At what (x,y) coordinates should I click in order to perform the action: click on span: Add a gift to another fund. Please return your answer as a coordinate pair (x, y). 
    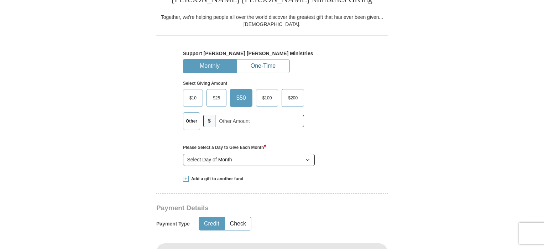
    Looking at the image, I should click on (216, 179).